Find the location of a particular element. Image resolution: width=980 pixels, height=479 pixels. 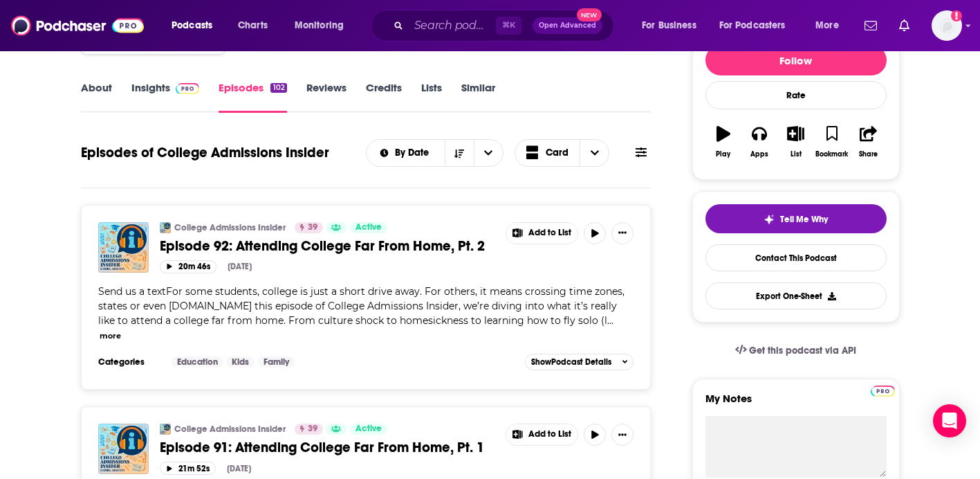

div: 102 is located at coordinates (278, 88).